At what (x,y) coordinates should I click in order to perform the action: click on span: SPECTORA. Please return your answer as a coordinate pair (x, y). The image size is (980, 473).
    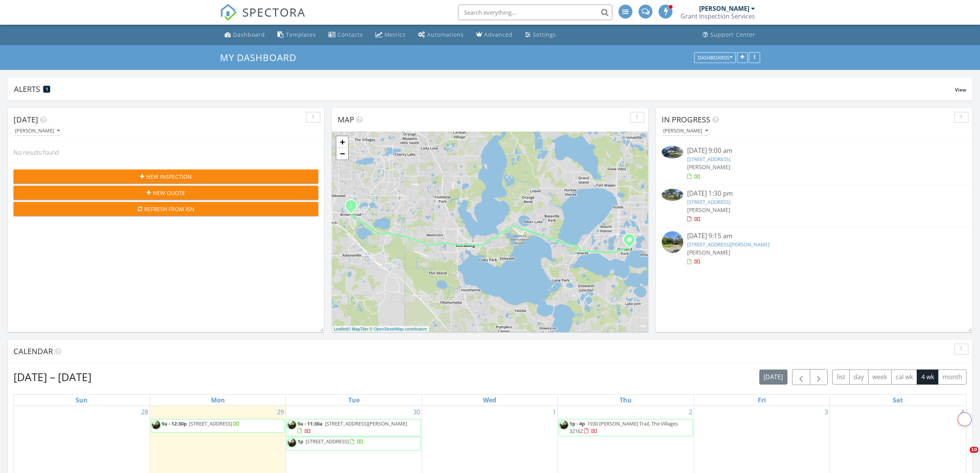
    Looking at the image, I should click on (274, 12).